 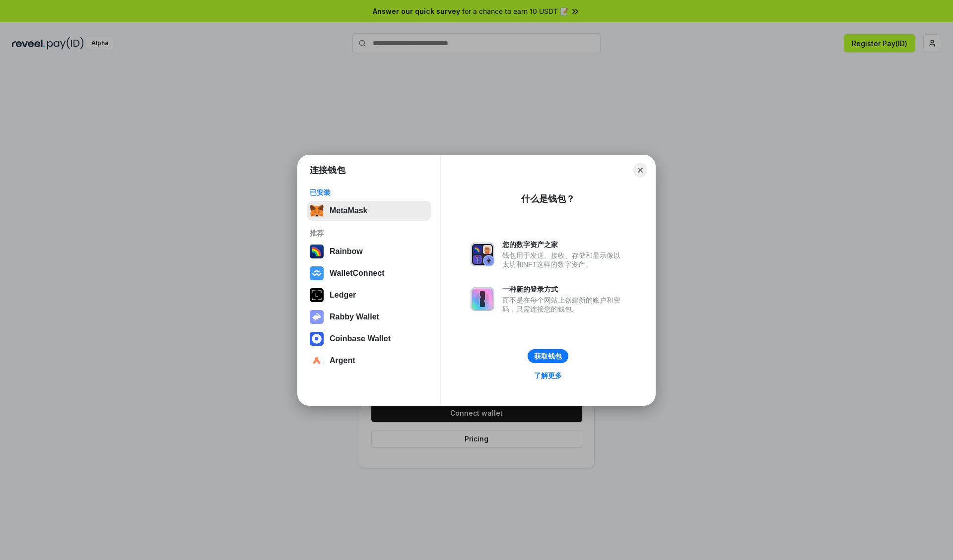 What do you see at coordinates (317, 252) in the screenshot?
I see `img: svg+xml,%3Csvg%20width%3D%22120%22%20height%3D%22120%22%20viewBox%3D%220%200%20120%20120%22%20fil...` at bounding box center [317, 252].